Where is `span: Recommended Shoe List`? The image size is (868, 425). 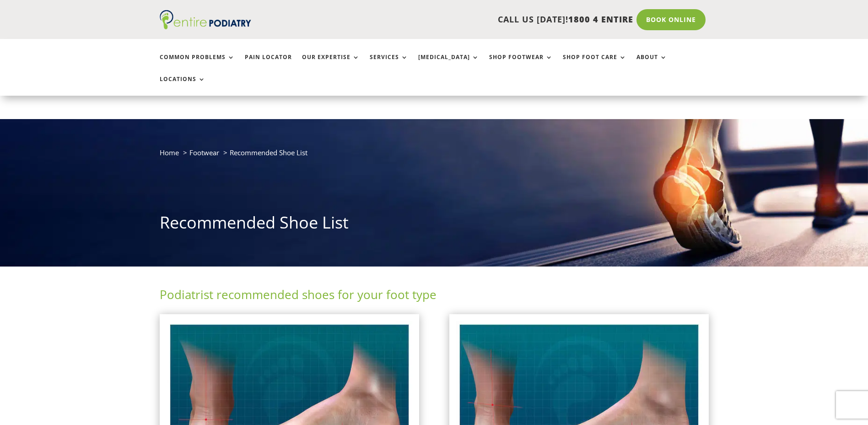 span: Recommended Shoe List is located at coordinates (269, 153).